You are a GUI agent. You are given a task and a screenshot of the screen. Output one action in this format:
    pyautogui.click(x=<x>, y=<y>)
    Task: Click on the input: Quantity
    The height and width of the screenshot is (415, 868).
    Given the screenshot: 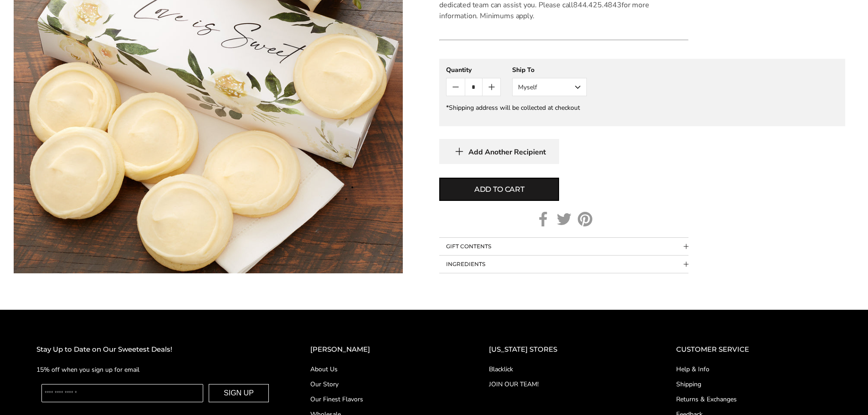 What is the action you would take?
    pyautogui.click(x=474, y=87)
    